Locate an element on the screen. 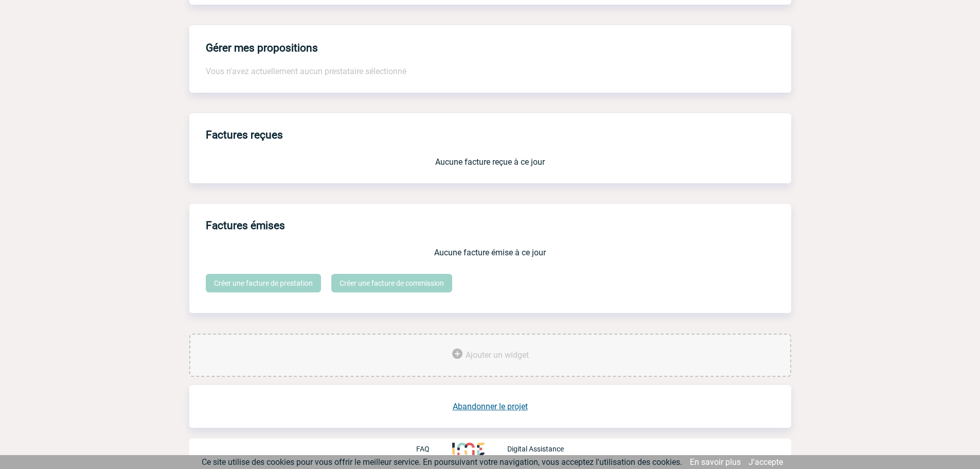 The height and width of the screenshot is (469, 980). span: Ce site utilise des cookies pour vous offrir le meilleur service. En poursuivant votre navigation... is located at coordinates (442, 462).